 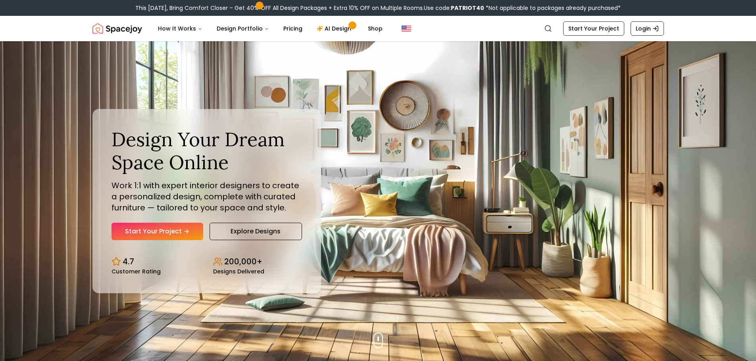 What do you see at coordinates (467, 8) in the screenshot?
I see `b: PATRIOT40` at bounding box center [467, 8].